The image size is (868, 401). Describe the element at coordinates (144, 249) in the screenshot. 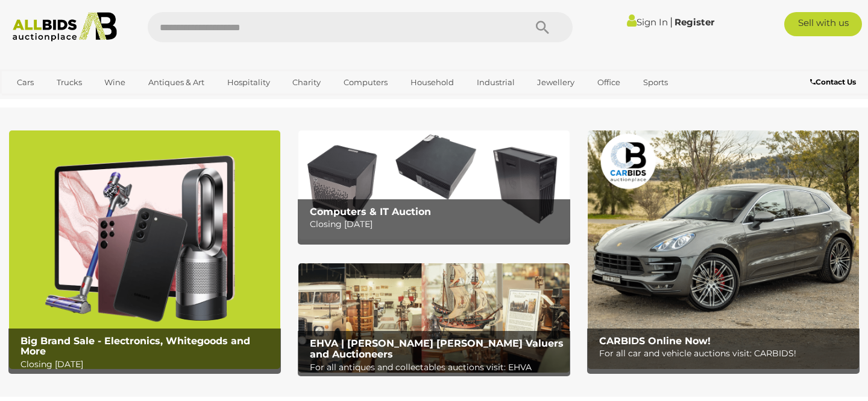

I see `a: Big Brand Sale - Electronics, Whitegoods and More Big Brand Sale - Electronics, Whitegoods and Mo...` at that location.